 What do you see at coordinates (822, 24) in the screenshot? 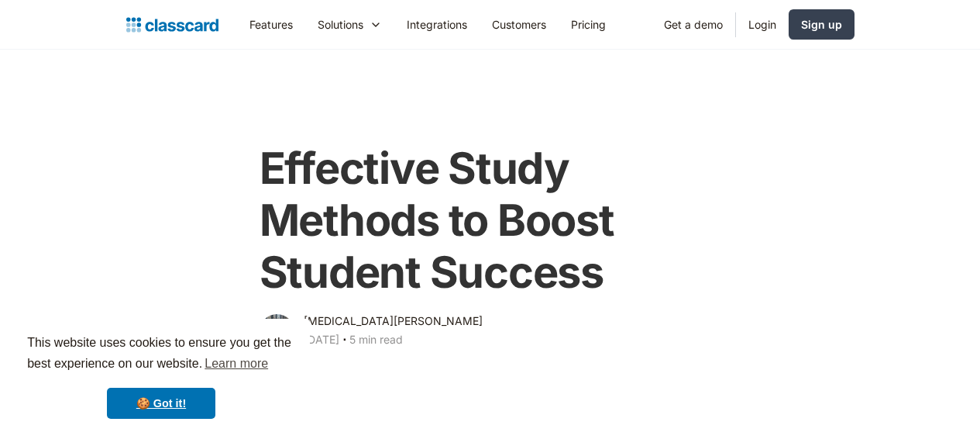
I see `a: Sign up` at bounding box center [822, 24].